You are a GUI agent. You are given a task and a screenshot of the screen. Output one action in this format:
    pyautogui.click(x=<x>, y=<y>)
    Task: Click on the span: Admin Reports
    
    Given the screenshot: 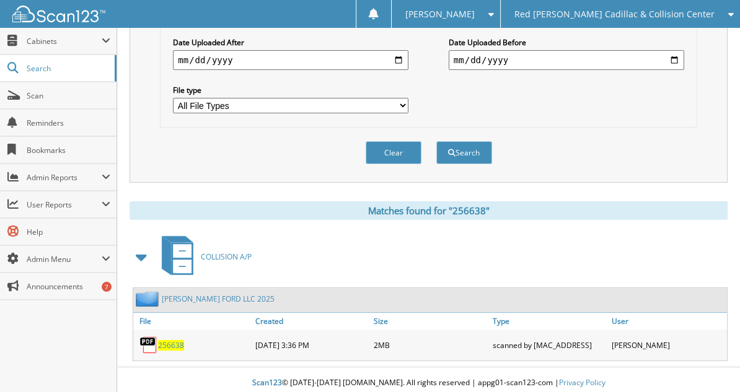 What is the action you would take?
    pyautogui.click(x=64, y=177)
    